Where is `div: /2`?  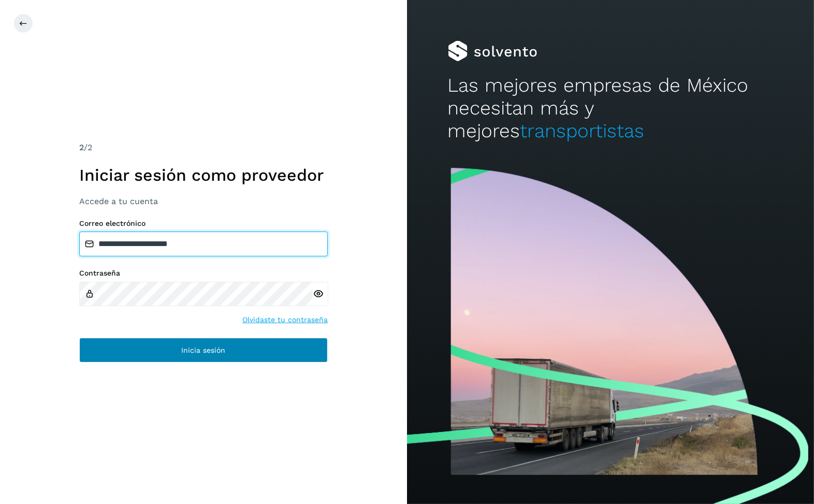 div: /2 is located at coordinates (204, 147).